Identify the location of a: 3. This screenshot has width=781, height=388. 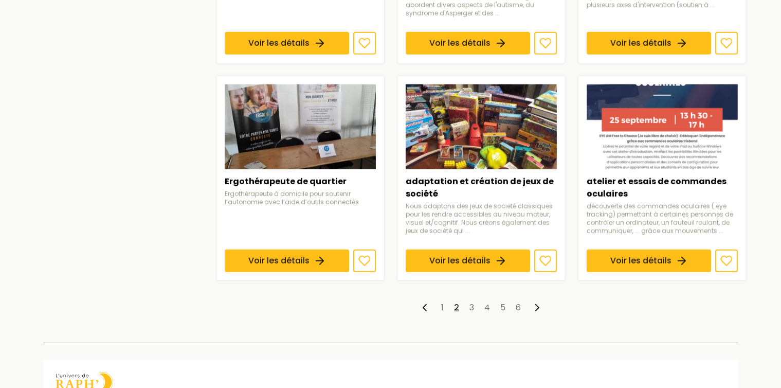
(472, 307).